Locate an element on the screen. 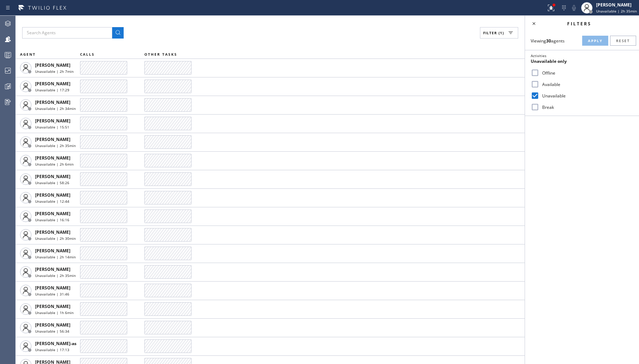  span: Unavailable | 15:51 is located at coordinates (52, 127).